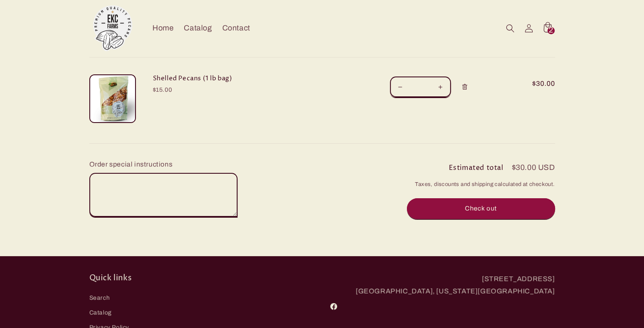 Image resolution: width=644 pixels, height=328 pixels. I want to click on h2: Quick links, so click(205, 278).